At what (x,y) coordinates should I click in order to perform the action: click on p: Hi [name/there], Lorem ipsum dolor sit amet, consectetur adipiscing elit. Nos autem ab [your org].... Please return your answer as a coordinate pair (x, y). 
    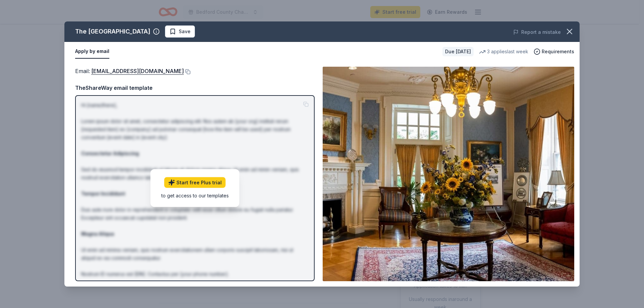
    Looking at the image, I should click on (195, 202).